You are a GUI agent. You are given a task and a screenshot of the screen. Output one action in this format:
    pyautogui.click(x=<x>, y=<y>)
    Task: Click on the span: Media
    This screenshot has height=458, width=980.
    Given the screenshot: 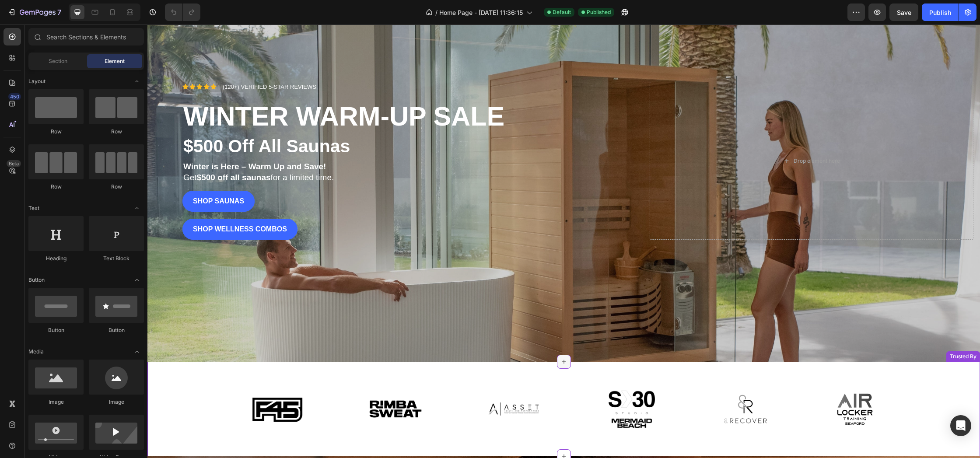 What is the action you would take?
    pyautogui.click(x=36, y=352)
    